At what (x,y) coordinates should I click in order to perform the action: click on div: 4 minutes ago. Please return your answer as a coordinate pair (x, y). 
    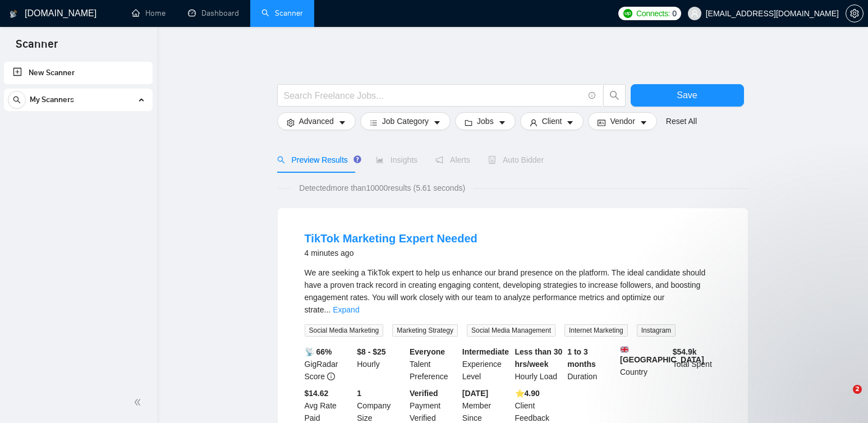
    Looking at the image, I should click on (391, 253).